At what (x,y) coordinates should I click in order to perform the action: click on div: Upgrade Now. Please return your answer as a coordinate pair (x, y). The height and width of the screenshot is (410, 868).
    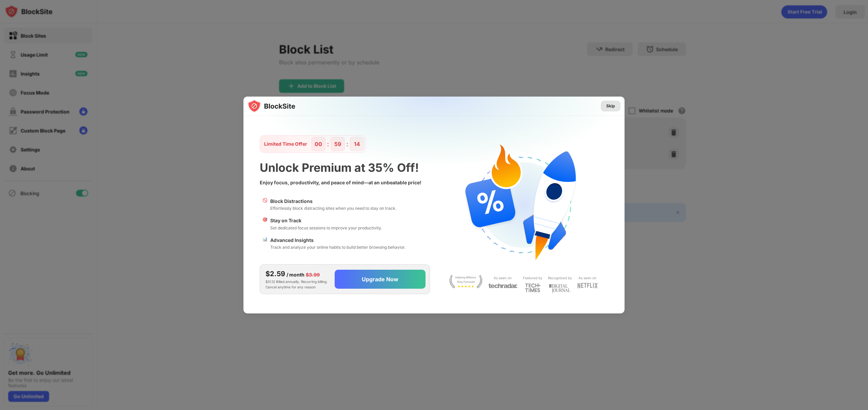
    Looking at the image, I should click on (380, 279).